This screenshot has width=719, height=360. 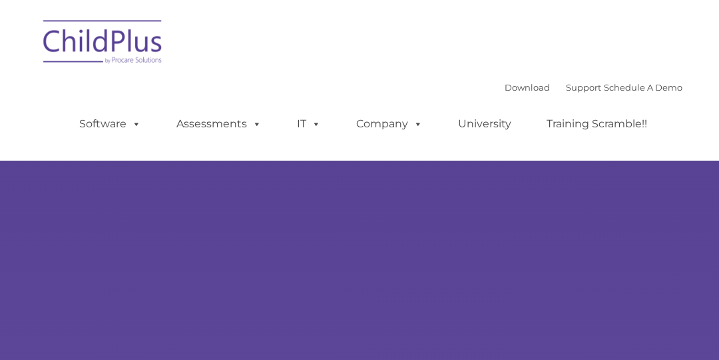 What do you see at coordinates (528, 87) in the screenshot?
I see `a: Download` at bounding box center [528, 87].